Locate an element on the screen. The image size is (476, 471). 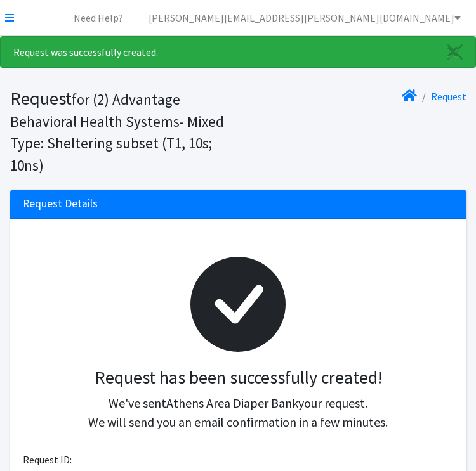
small: for (2) Advantage Behavioral Health Systems- Mixed Type: Sheltering subset (T1, 10s; 10ns) is located at coordinates (117, 132).